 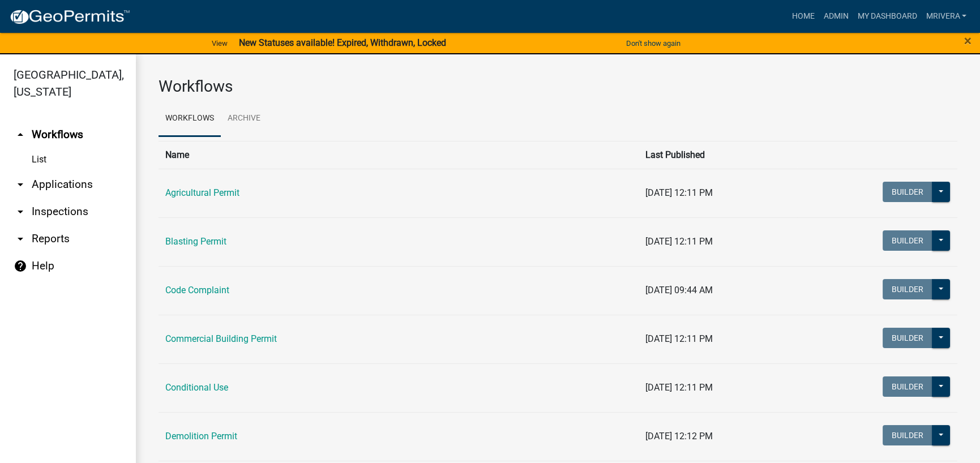 What do you see at coordinates (557, 87) in the screenshot?
I see `h3: Workflows` at bounding box center [557, 87].